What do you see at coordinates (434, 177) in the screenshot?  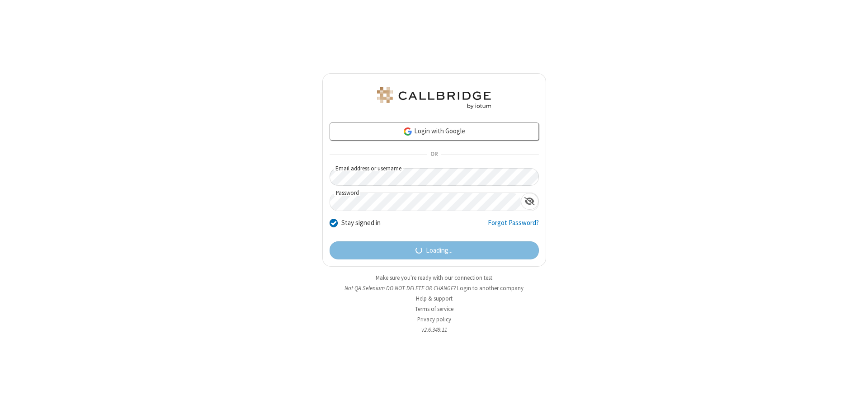 I see `input: Email address or username` at bounding box center [434, 177].